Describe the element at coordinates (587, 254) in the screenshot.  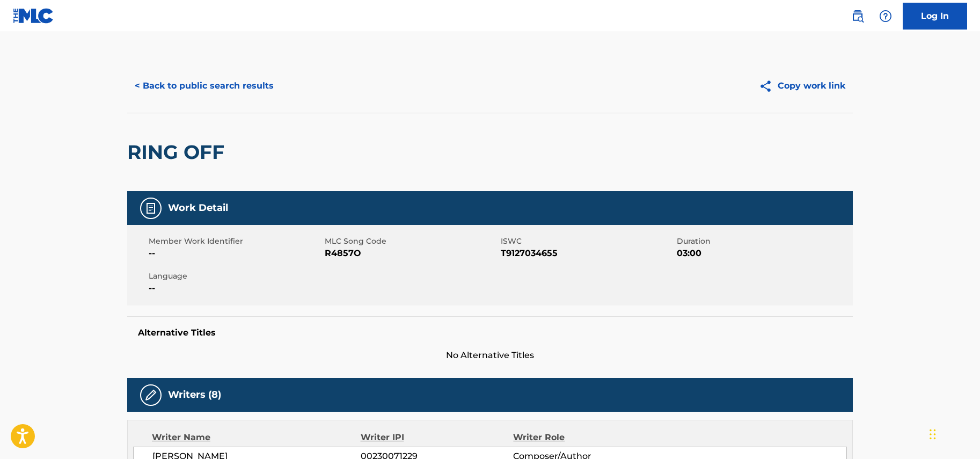
I see `span: T9127034655` at that location.